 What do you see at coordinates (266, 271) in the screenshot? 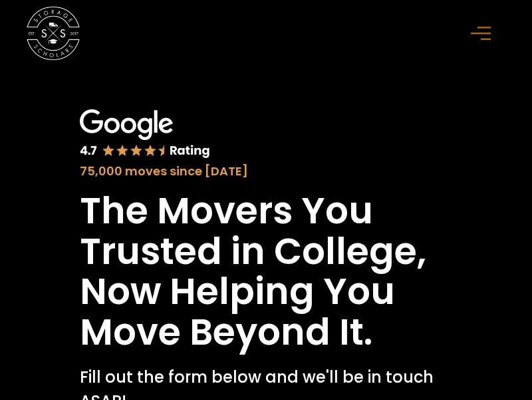
I see `h1: The Movers You Trusted in College, Now Helping You Move Beyond It.` at bounding box center [266, 271].